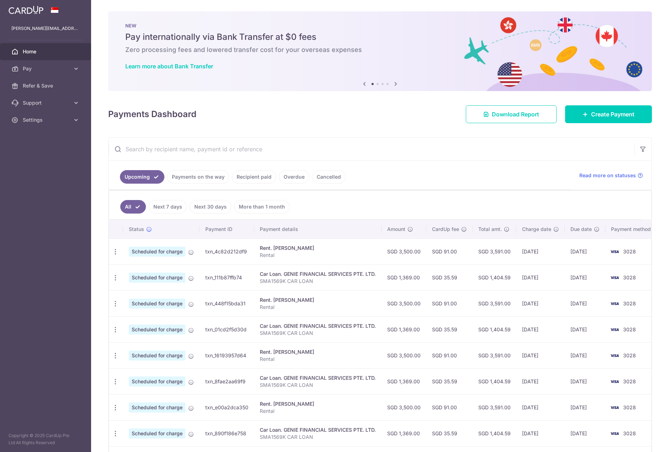 The image size is (669, 452). Describe the element at coordinates (227, 355) in the screenshot. I see `td: txn_16193957d64` at that location.